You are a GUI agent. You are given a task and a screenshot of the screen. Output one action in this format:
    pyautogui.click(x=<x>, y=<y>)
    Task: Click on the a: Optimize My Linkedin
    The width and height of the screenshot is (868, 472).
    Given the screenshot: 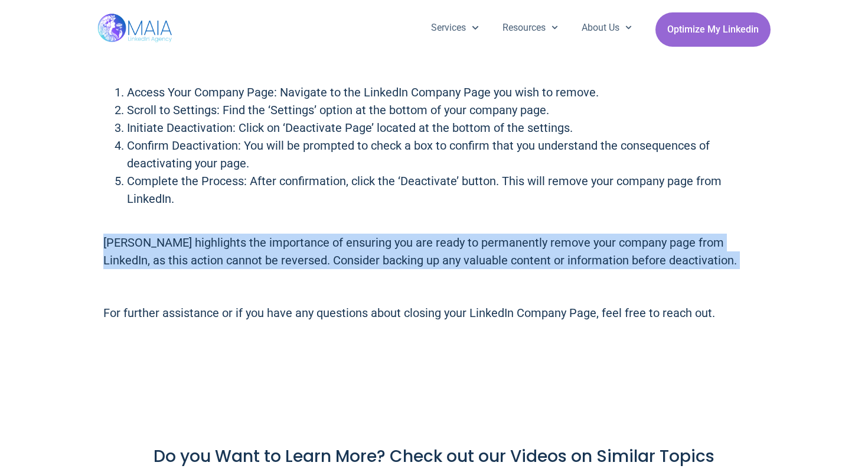 What is the action you would take?
    pyautogui.click(x=712, y=30)
    